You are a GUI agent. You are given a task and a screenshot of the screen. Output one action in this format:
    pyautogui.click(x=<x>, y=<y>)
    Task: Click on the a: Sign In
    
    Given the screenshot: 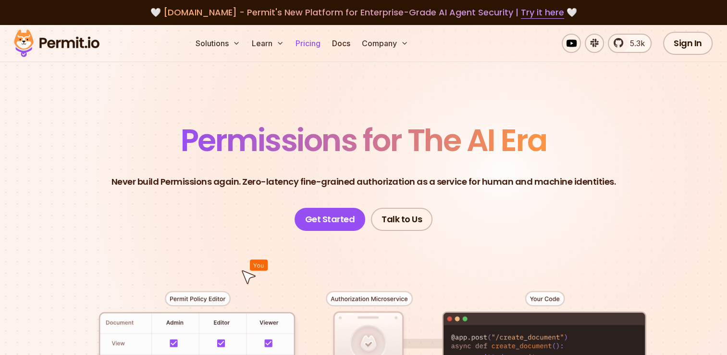 What is the action you would take?
    pyautogui.click(x=687, y=43)
    